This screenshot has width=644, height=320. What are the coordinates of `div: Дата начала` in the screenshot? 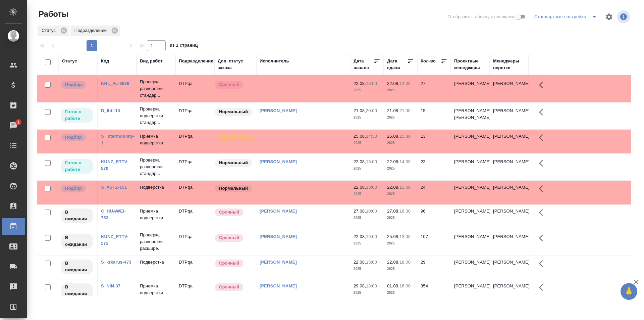 It's located at (364, 64).